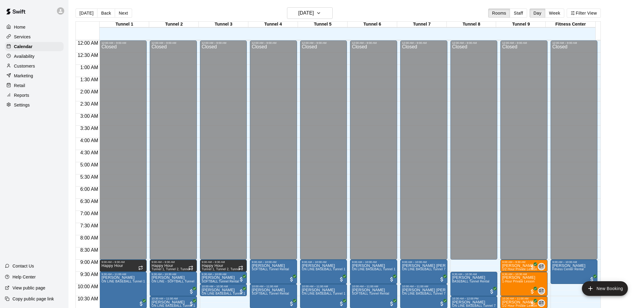 This screenshot has height=308, width=644. I want to click on a: Calendar, so click(34, 46).